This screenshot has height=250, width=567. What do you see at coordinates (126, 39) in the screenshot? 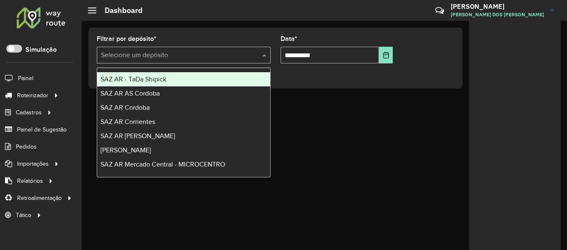
I see `label: Filtrar por depósito` at bounding box center [126, 39].